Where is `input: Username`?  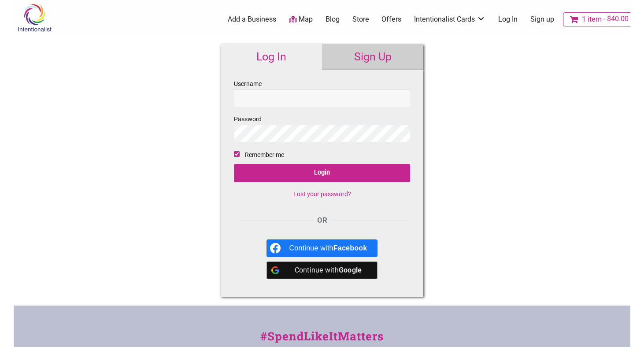 input: Username is located at coordinates (322, 98).